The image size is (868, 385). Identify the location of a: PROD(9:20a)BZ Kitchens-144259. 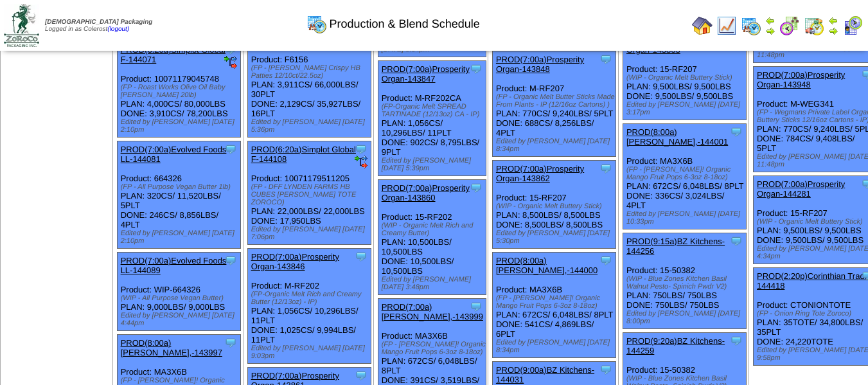
(675, 346).